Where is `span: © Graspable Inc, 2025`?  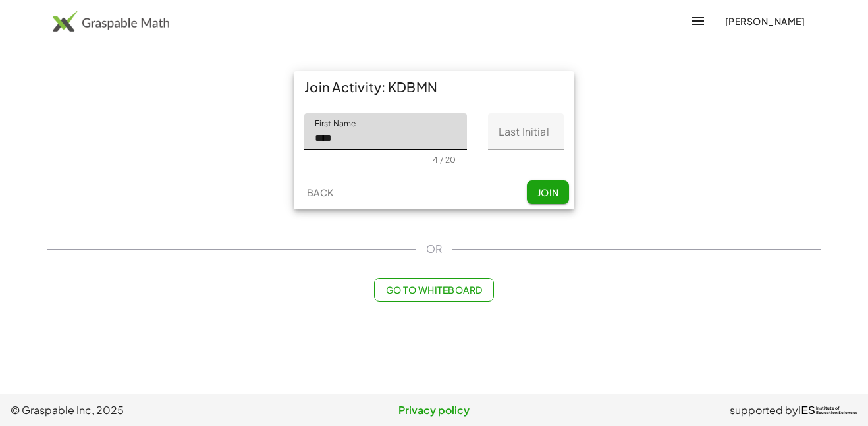
span: © Graspable Inc, 2025 is located at coordinates (151, 410).